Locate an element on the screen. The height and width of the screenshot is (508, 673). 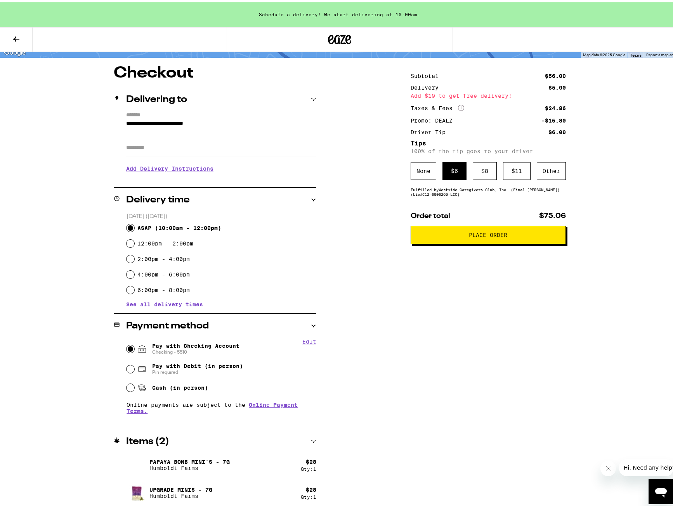
div: $ 11 is located at coordinates (517, 169).